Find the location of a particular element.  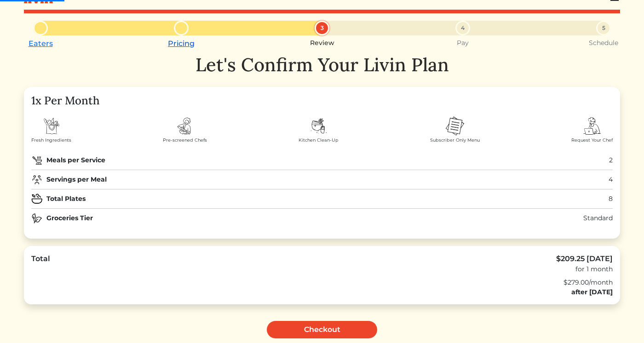

span: Request Your Chef is located at coordinates (592, 141).